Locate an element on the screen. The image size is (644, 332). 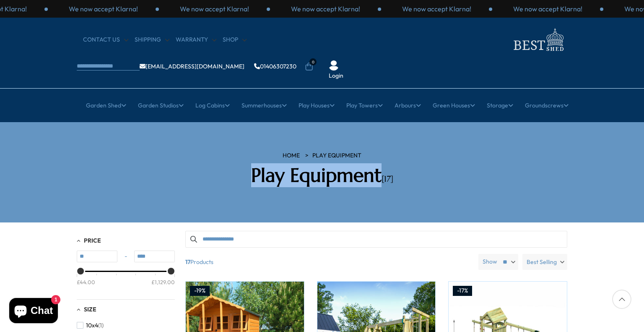
input: Min value is located at coordinates (97, 256).